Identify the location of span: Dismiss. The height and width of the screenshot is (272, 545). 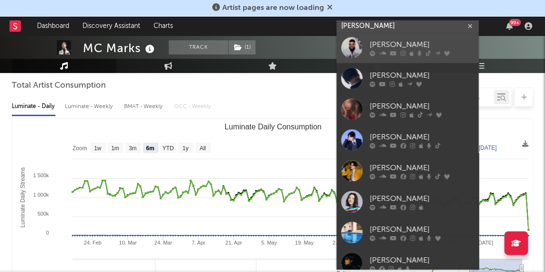
(330, 8).